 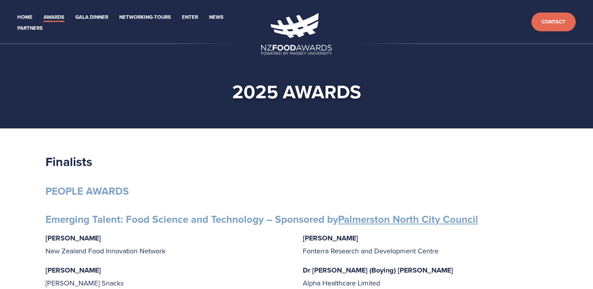 I want to click on h1: 2025 awards, so click(x=297, y=92).